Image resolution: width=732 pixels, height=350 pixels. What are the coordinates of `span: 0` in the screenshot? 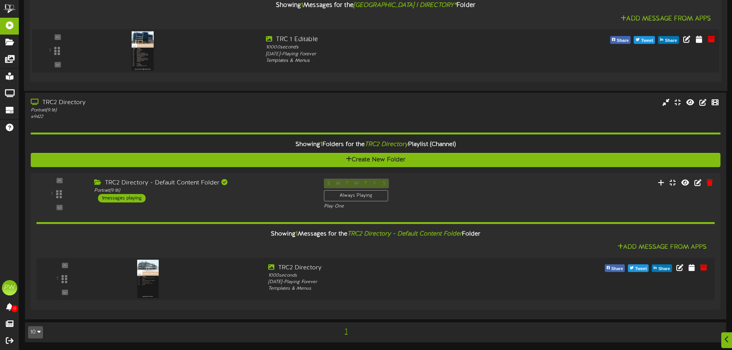 It's located at (15, 309).